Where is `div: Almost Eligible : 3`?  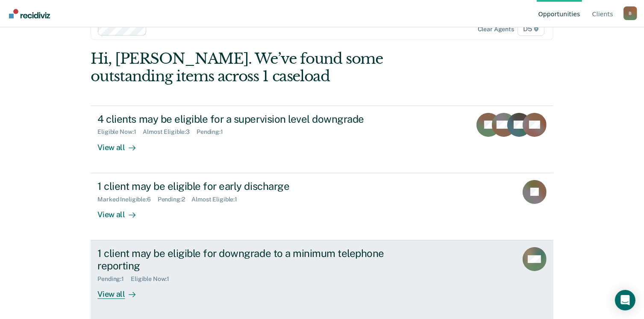 div: Almost Eligible : 3 is located at coordinates (169, 132).